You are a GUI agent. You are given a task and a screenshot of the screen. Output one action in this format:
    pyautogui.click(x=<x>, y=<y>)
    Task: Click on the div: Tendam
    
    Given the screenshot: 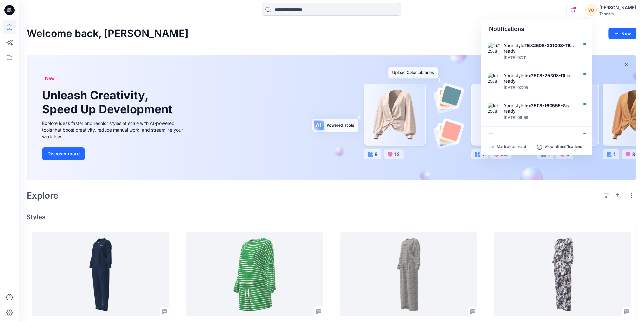 What is the action you would take?
    pyautogui.click(x=618, y=13)
    